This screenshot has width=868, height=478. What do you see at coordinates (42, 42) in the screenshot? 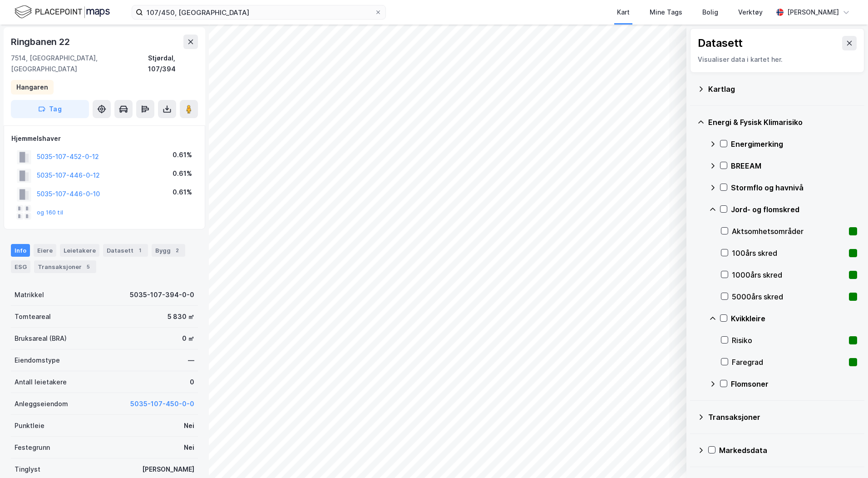
I see `div: Ringbanen 22` at bounding box center [42, 42].